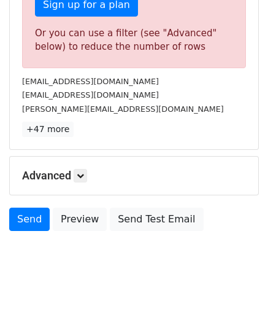  What do you see at coordinates (80, 219) in the screenshot?
I see `a: Preview` at bounding box center [80, 219].